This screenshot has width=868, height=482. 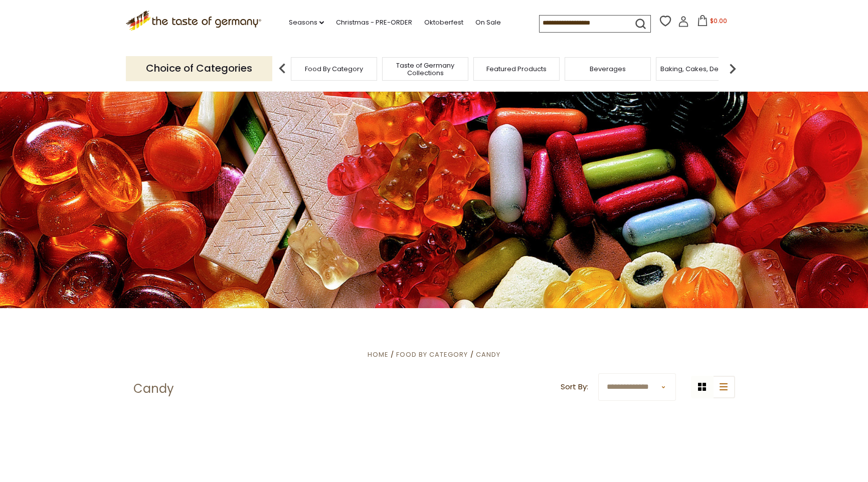 I want to click on a: Featured Products, so click(x=517, y=69).